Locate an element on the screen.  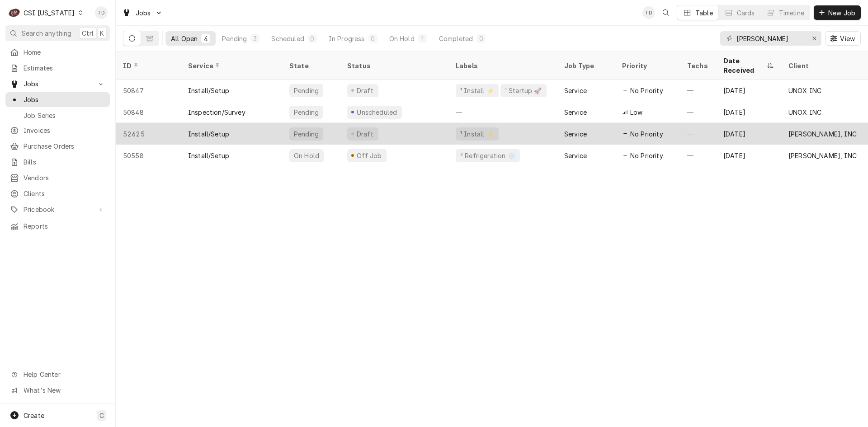
span: Reports is located at coordinates (64, 226).